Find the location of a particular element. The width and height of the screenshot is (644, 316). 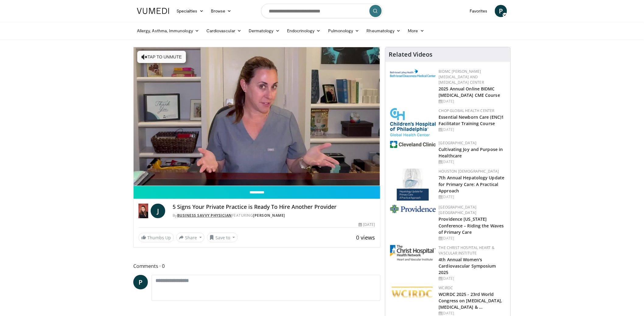

a: Allergy, Asthma, Immunology is located at coordinates (168, 31).